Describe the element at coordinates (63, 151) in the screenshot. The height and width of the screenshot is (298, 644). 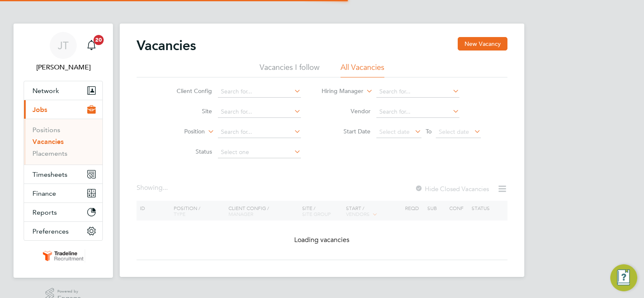
I see `nav: Main navigation` at that location.